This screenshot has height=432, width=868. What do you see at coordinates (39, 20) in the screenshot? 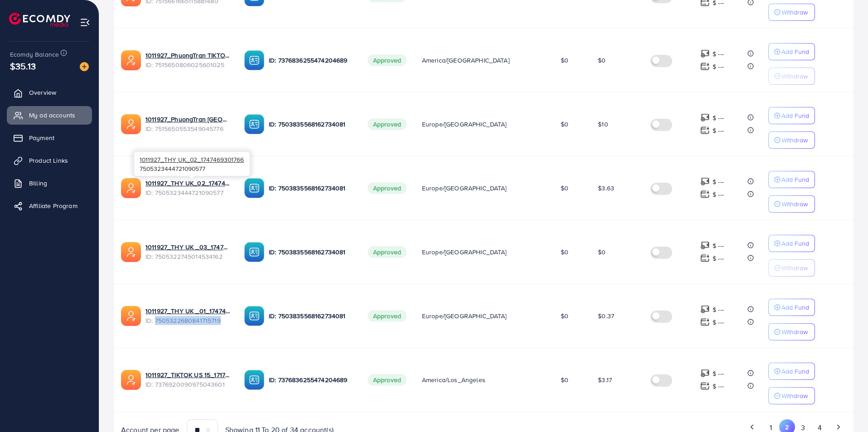
I see `img: logo` at bounding box center [39, 20].